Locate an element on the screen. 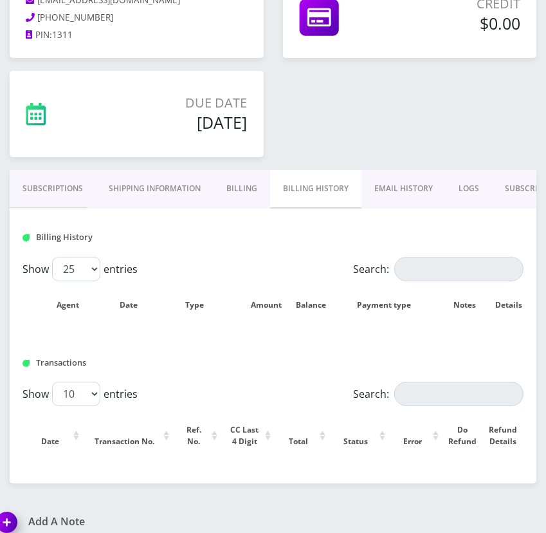  th: Notes is located at coordinates (465, 305).